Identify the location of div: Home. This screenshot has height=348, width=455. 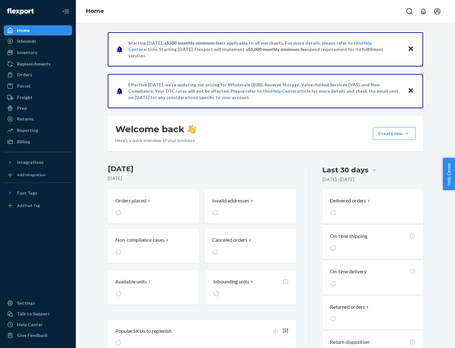
(23, 30).